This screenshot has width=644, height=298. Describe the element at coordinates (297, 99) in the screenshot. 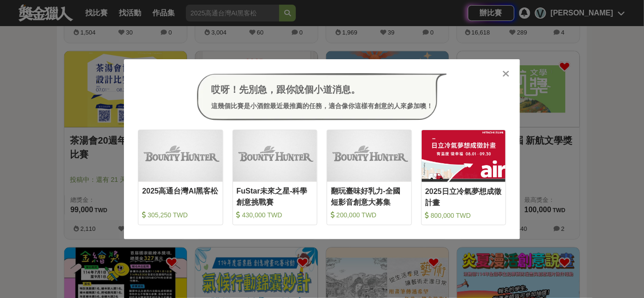

I see `div: 這幾個比賽是小酒館最近最推薦的任務，適合像你這樣有創意的人來參加噢！` at that location.